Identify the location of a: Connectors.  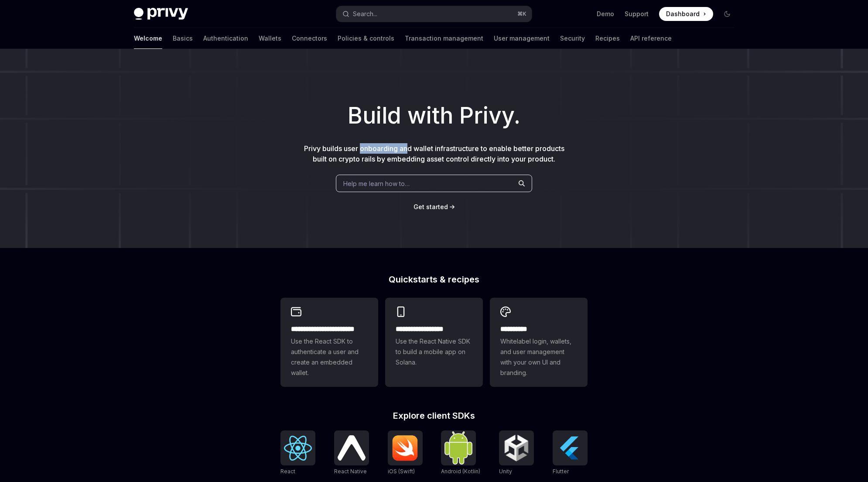
(310, 39).